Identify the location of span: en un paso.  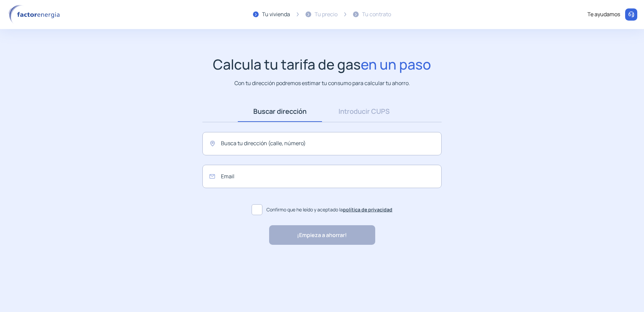
(396, 64).